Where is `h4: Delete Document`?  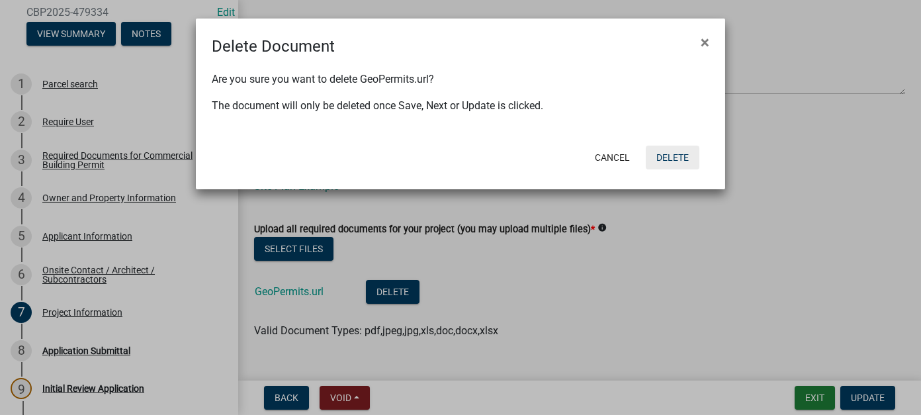
h4: Delete Document is located at coordinates (273, 46).